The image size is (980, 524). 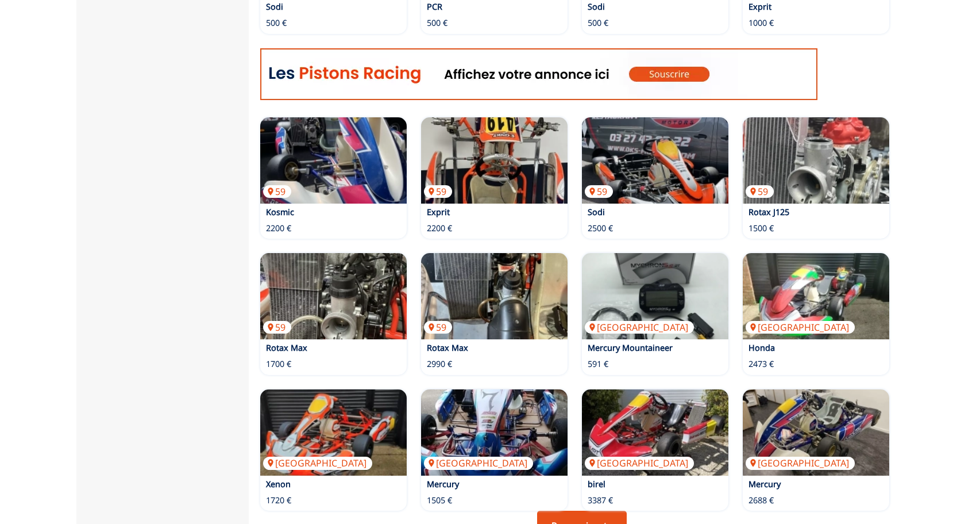 I want to click on p: 1505 €, so click(x=439, y=500).